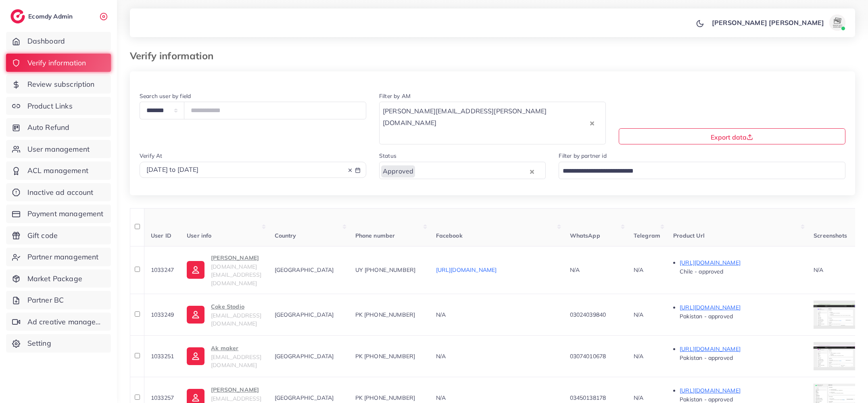 The image size is (868, 403). I want to click on a: Partner management, so click(58, 257).